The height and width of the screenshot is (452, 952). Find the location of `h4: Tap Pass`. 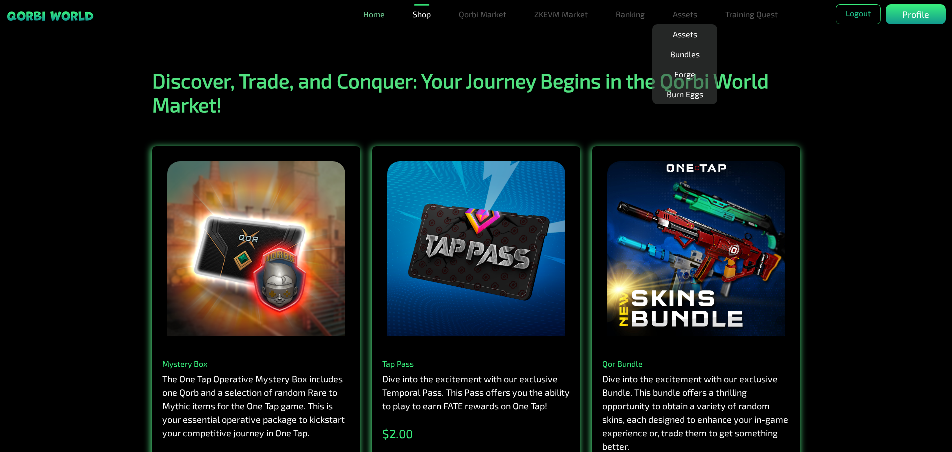

h4: Tap Pass is located at coordinates (476, 363).